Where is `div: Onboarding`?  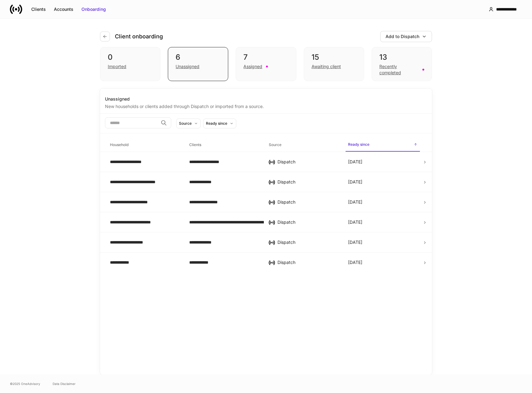
div: Onboarding is located at coordinates (93, 9).